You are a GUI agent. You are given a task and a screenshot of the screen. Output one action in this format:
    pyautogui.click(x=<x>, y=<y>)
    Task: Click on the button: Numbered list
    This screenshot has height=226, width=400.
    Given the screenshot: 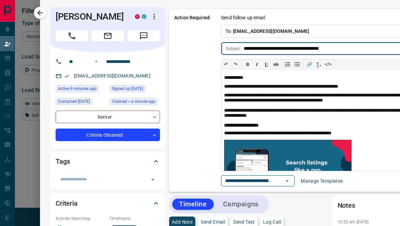 What is the action you would take?
    pyautogui.click(x=288, y=64)
    